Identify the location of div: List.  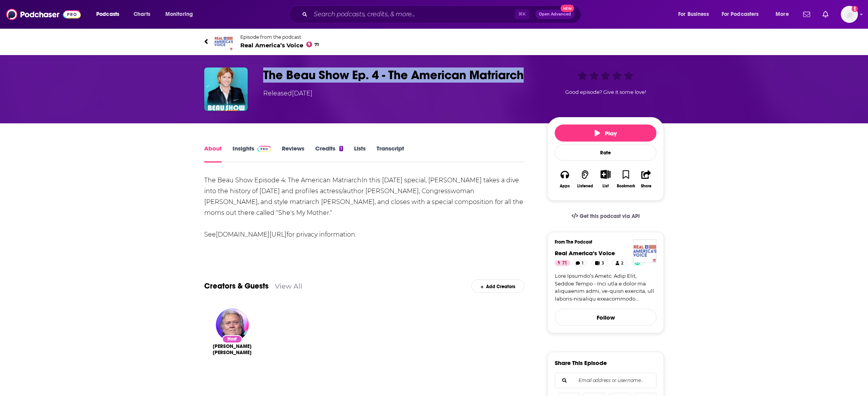
(606, 186).